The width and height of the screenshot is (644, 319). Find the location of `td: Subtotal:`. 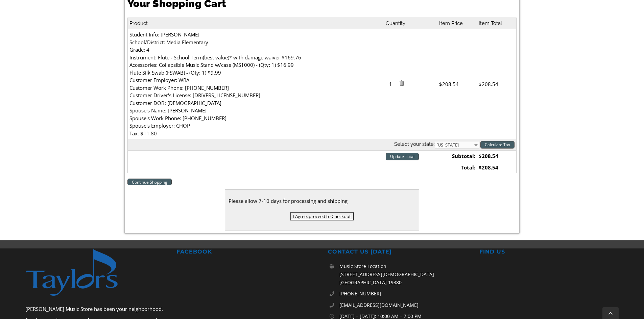

td: Subtotal: is located at coordinates (457, 156).